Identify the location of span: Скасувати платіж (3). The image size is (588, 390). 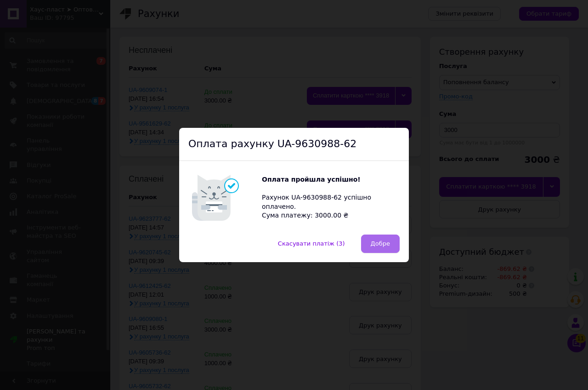
(311, 243).